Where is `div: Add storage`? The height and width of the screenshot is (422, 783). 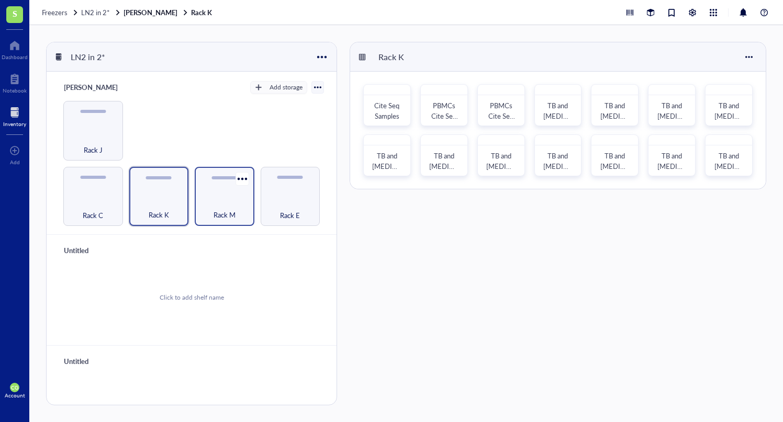 div: Add storage is located at coordinates (286, 87).